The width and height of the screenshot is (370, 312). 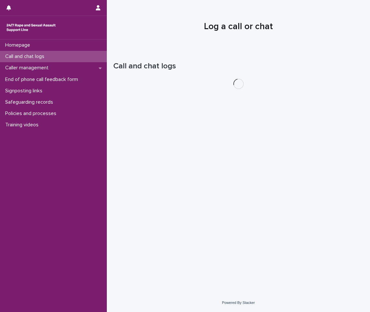 What do you see at coordinates (30, 102) in the screenshot?
I see `p: Safeguarding records` at bounding box center [30, 102].